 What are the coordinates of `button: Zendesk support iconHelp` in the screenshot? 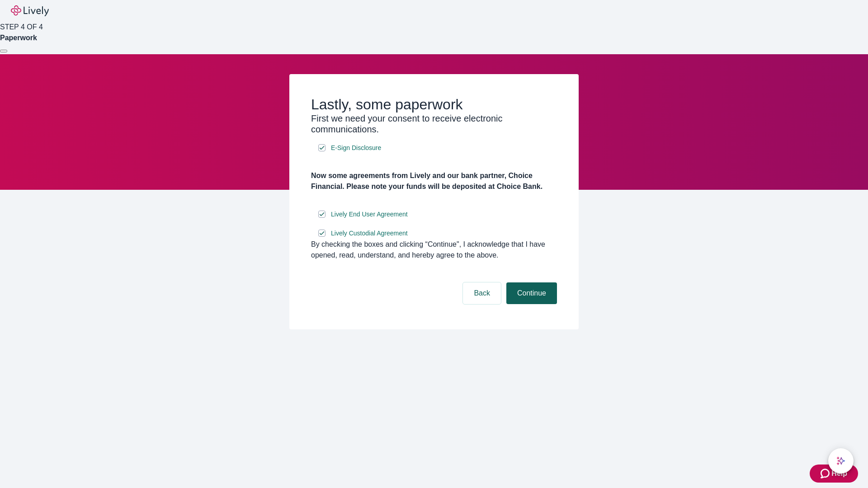 It's located at (834, 473).